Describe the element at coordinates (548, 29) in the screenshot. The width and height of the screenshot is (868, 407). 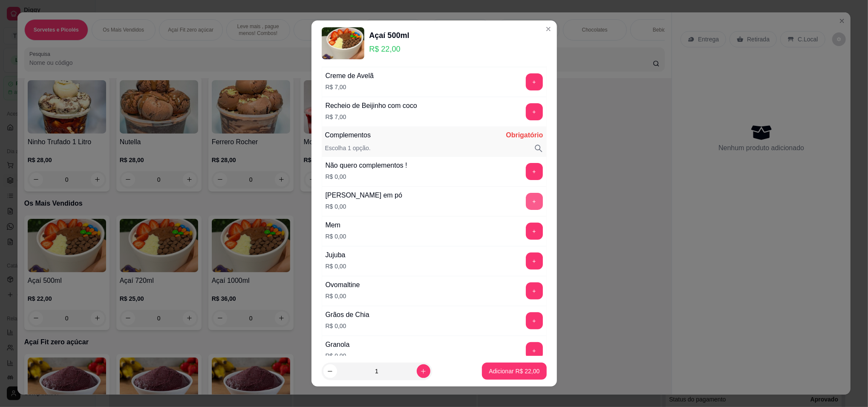
I see `button: Close` at that location.